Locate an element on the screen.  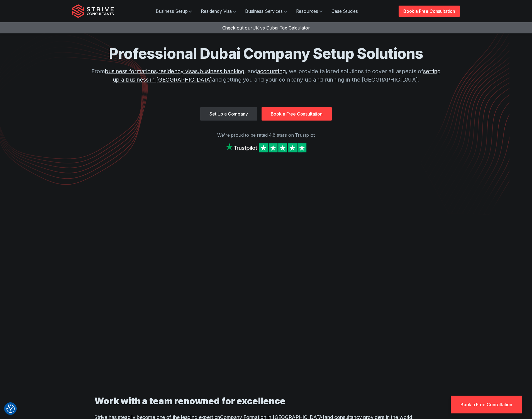
a: Residency Visa is located at coordinates (218, 11).